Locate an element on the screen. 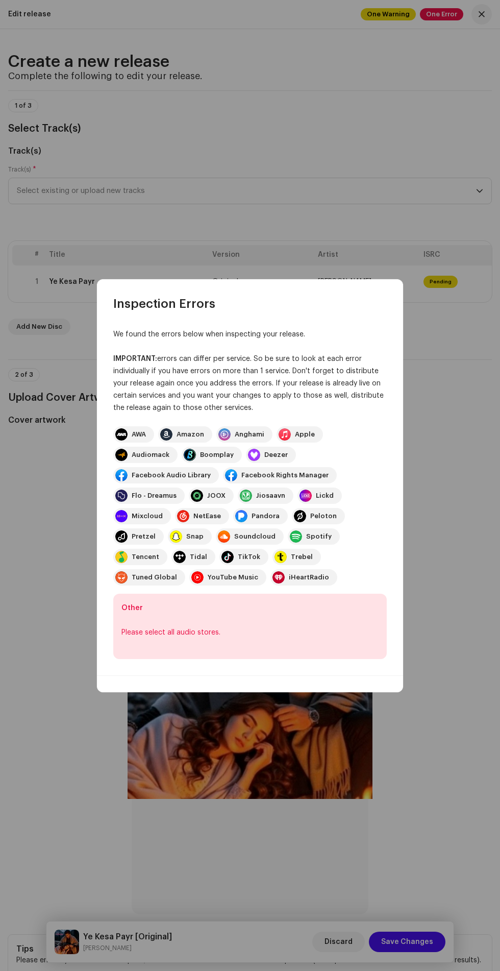  div: Please select all audio stores. is located at coordinates (250, 633).